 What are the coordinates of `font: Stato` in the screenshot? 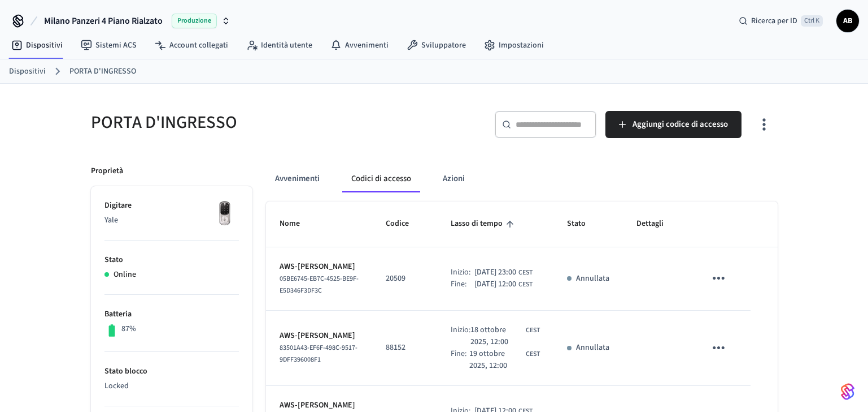 It's located at (576, 224).